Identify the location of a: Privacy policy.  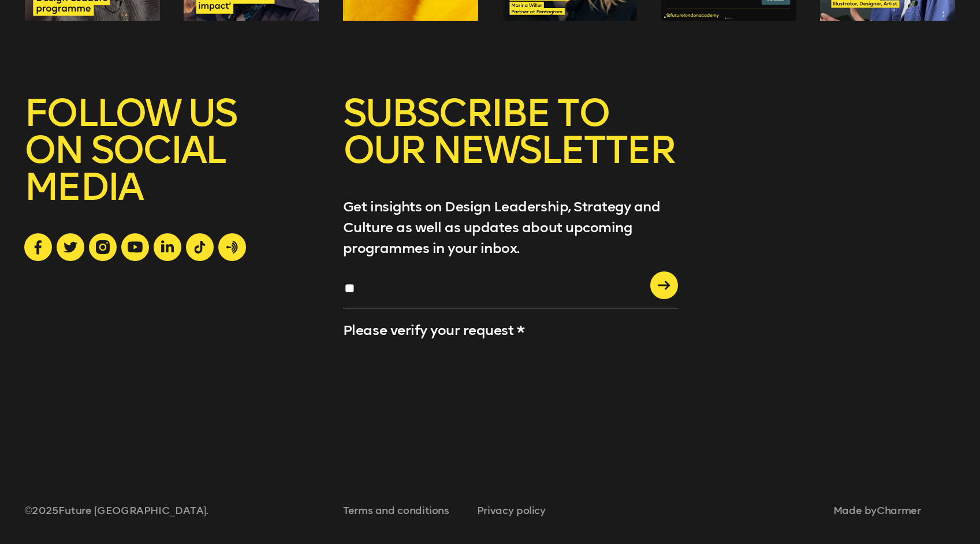
(511, 510).